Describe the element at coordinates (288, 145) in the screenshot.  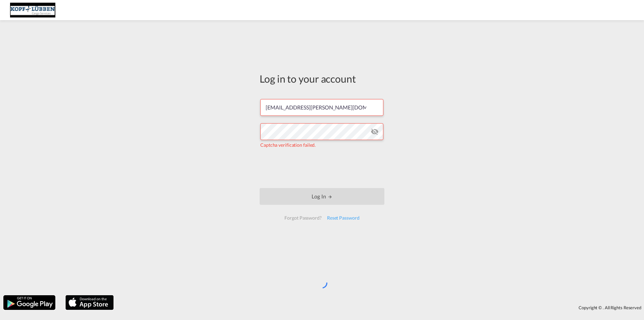
I see `span: Captcha verification failed.` at that location.